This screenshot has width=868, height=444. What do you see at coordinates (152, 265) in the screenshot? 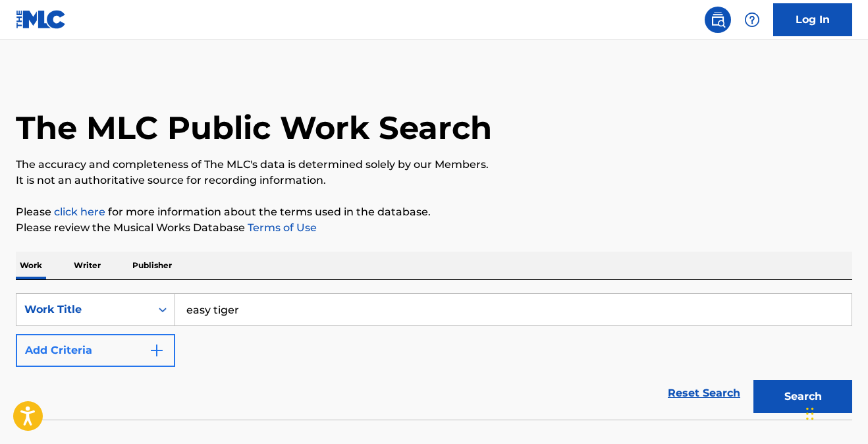
I see `p: Publisher` at bounding box center [152, 265].